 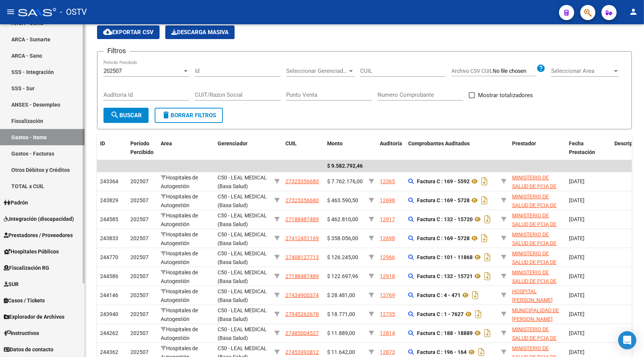 I want to click on span: Instructivos, so click(x=21, y=333).